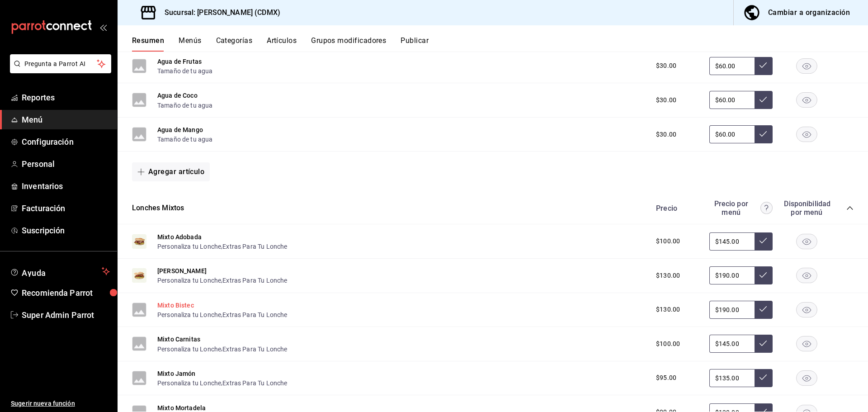 The image size is (868, 412). What do you see at coordinates (175, 305) in the screenshot?
I see `button: Mixto Bistec` at bounding box center [175, 305].